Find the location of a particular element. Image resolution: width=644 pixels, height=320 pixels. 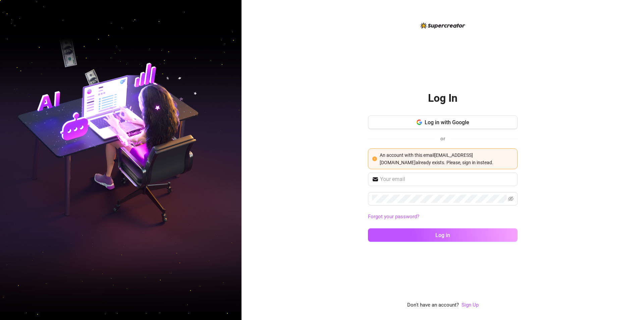

span: or is located at coordinates (443, 139).